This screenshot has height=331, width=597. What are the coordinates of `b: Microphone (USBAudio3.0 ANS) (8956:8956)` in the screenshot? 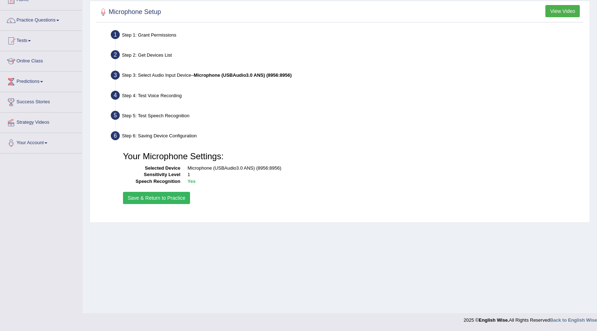 It's located at (242, 75).